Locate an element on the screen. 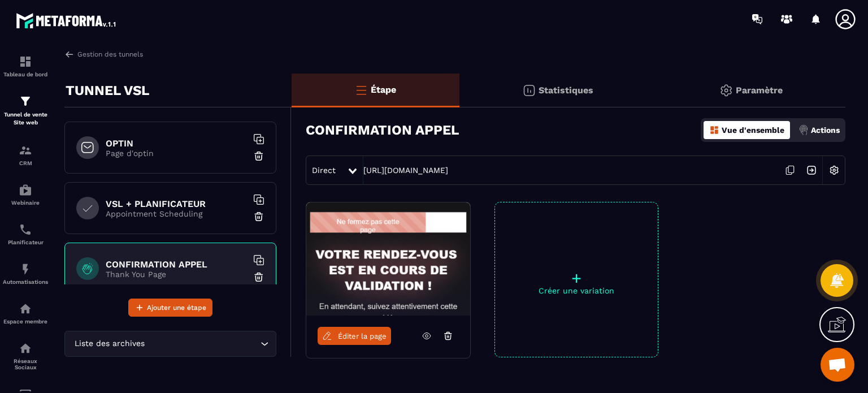  p: TUNNEL VSL is located at coordinates (107, 91).